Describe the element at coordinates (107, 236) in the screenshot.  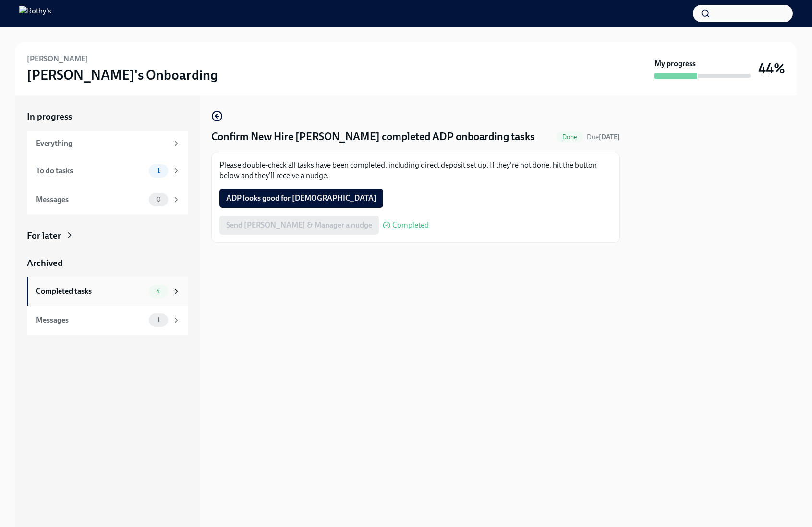
I see `a: For later` at that location.